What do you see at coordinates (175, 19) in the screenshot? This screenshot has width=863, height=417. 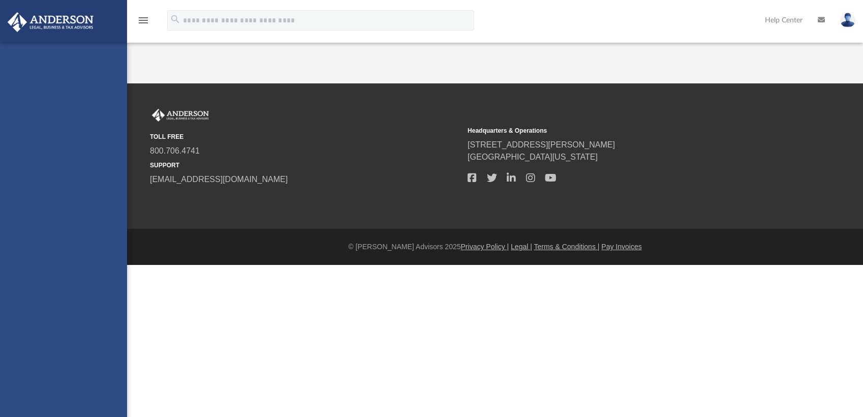 I see `i: search` at bounding box center [175, 19].